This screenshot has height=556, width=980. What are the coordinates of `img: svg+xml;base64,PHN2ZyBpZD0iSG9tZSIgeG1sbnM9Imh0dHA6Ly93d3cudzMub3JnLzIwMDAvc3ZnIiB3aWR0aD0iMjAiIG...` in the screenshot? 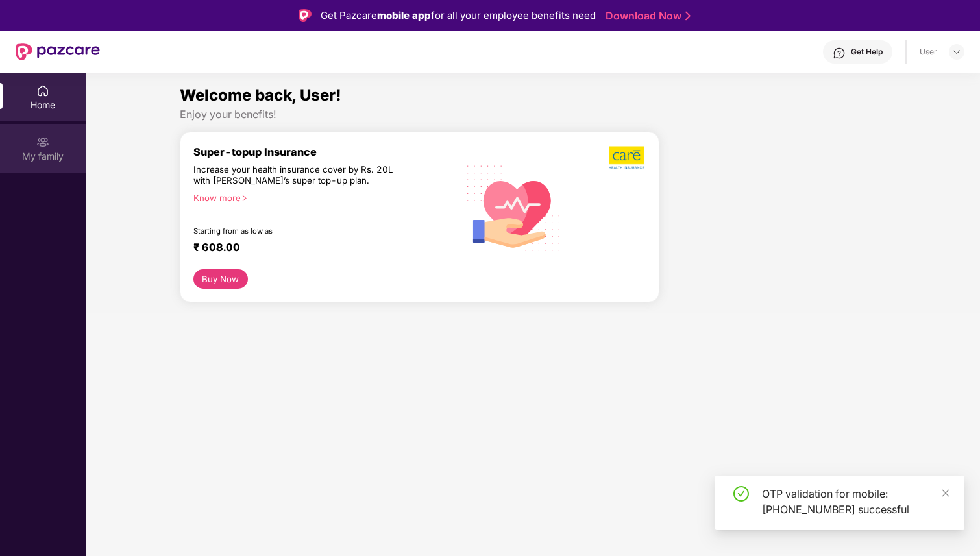 It's located at (43, 91).